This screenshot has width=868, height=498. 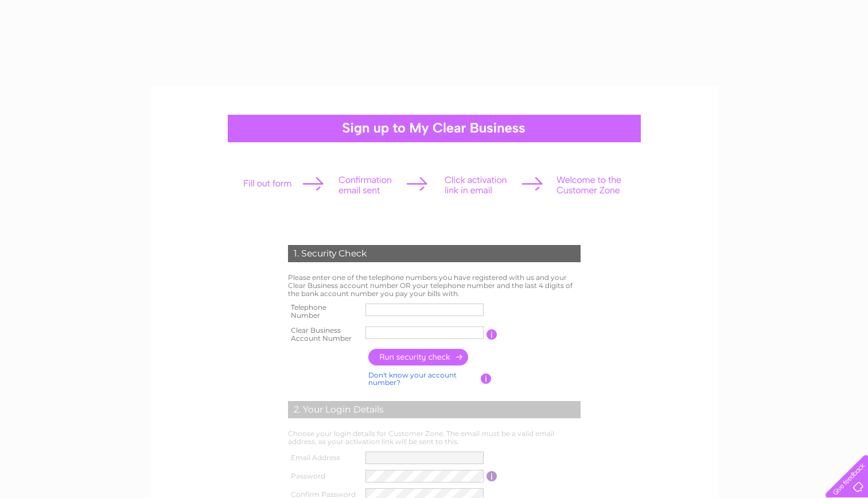 What do you see at coordinates (434, 438) in the screenshot?
I see `td: Choose your login details for Customer Zone. The email must be a valid email address, as your act...` at bounding box center [434, 438].